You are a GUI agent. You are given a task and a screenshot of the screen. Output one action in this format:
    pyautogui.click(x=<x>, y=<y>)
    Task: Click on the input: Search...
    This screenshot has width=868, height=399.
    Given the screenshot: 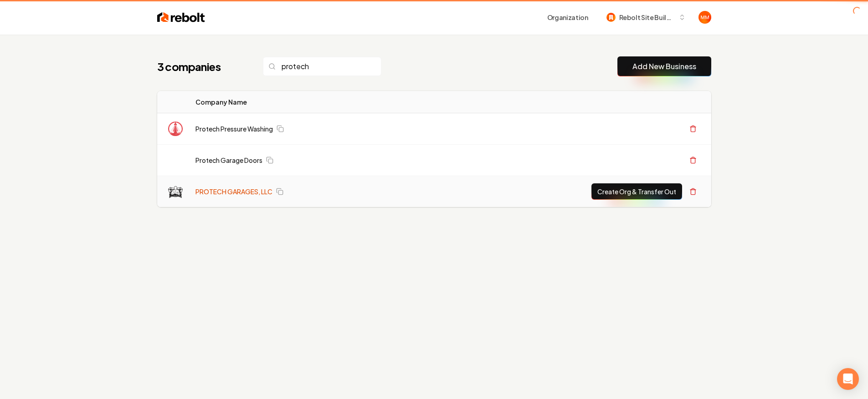 What is the action you would take?
    pyautogui.click(x=322, y=66)
    